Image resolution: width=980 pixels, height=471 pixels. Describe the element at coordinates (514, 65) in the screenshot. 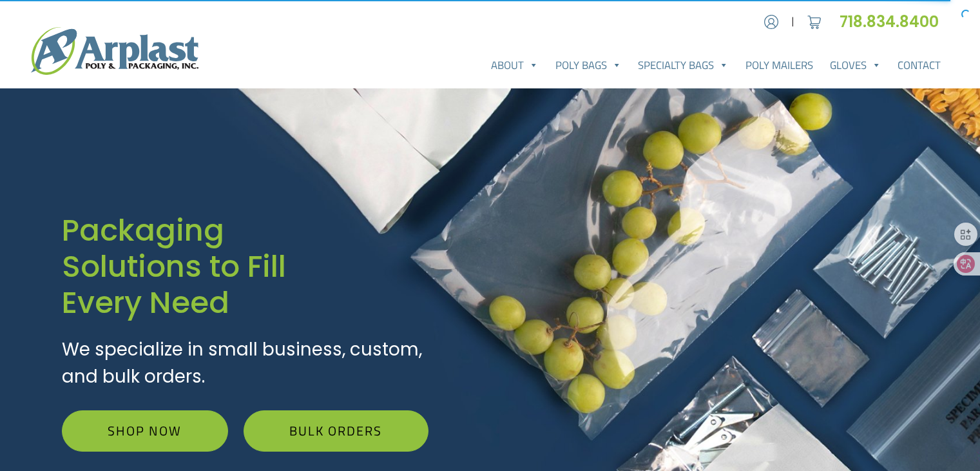

I see `a: About` at that location.